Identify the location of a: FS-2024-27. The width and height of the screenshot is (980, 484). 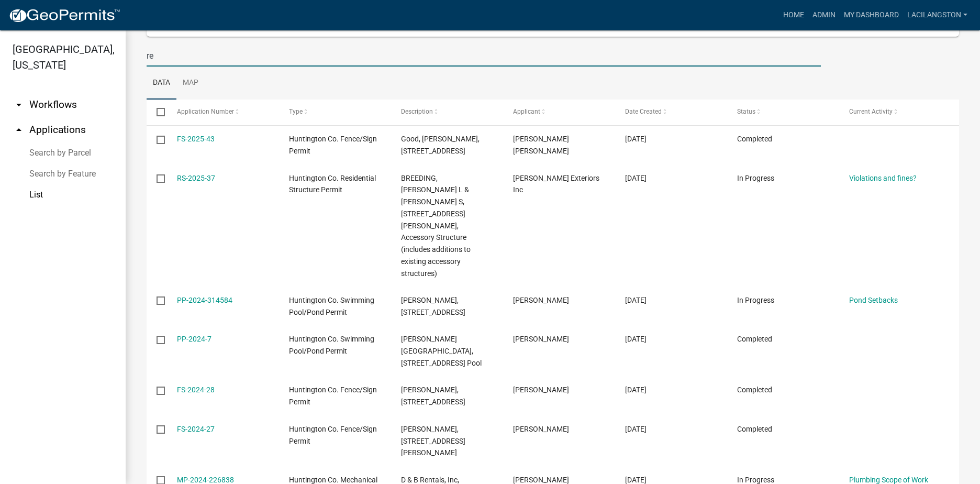
(196, 429).